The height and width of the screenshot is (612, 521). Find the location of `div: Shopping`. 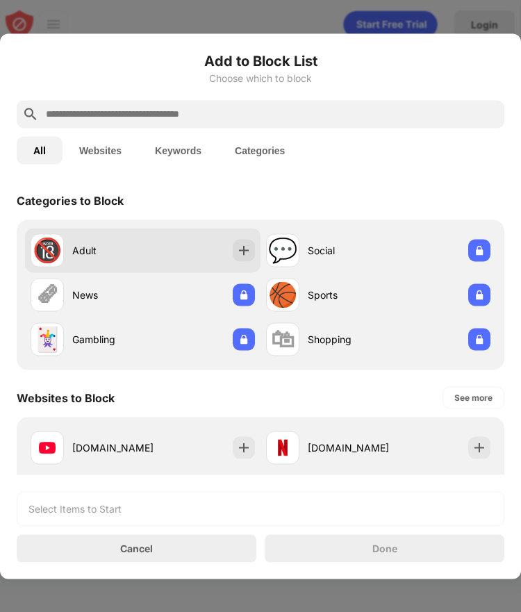

div: Shopping is located at coordinates (343, 339).